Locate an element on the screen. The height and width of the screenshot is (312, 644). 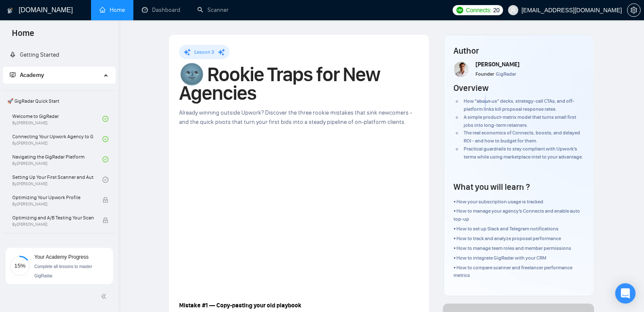
span: GigRadar is located at coordinates (506, 74).